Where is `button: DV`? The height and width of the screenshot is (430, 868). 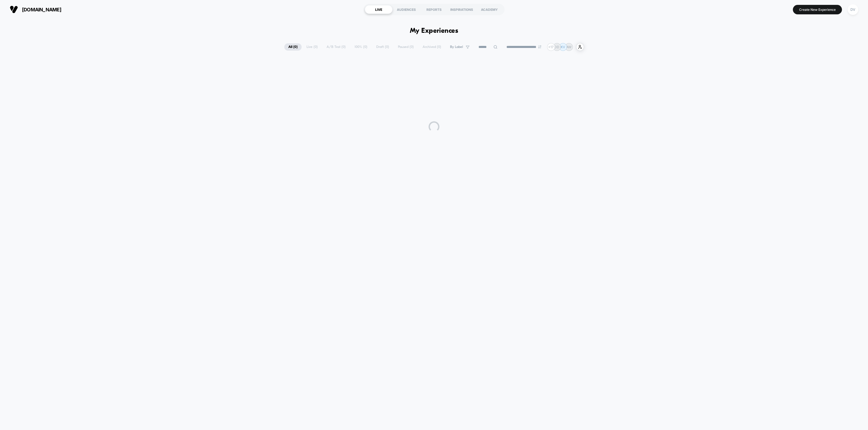
button: DV is located at coordinates (853, 10).